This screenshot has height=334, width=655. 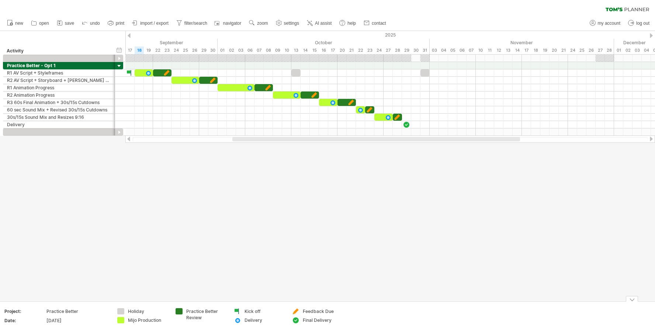 What do you see at coordinates (397, 50) in the screenshot?
I see `div: Tuesday, 28 October 2025` at bounding box center [397, 50].